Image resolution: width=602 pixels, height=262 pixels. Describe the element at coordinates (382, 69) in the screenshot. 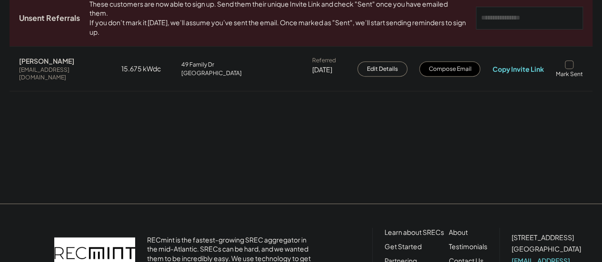

I see `button: Edit Details` at that location.